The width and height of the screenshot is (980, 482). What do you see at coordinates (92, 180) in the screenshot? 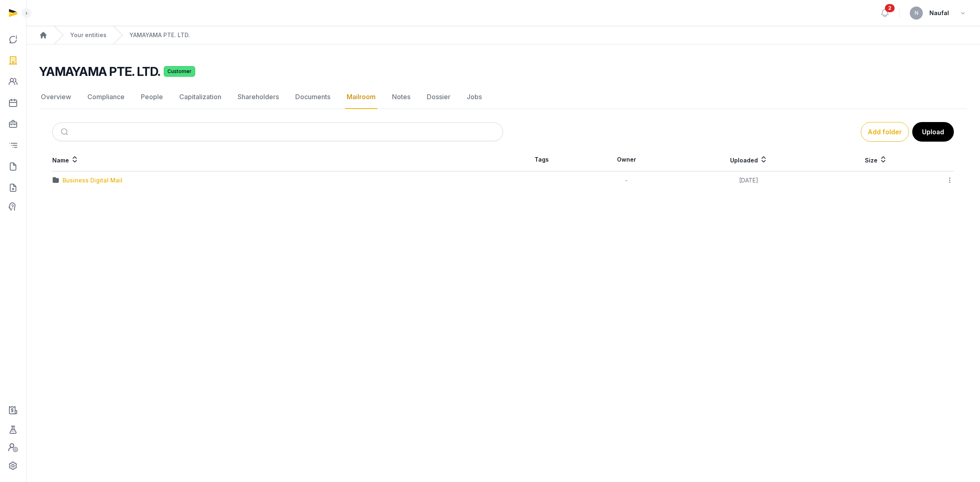
I see `div: Business Digital Mail` at bounding box center [92, 180].